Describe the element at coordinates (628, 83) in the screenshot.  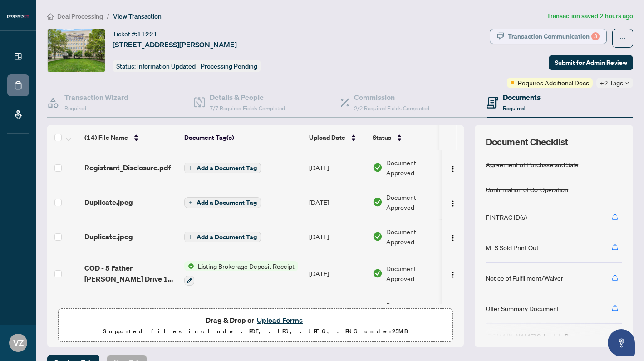
I see `span: down` at that location.